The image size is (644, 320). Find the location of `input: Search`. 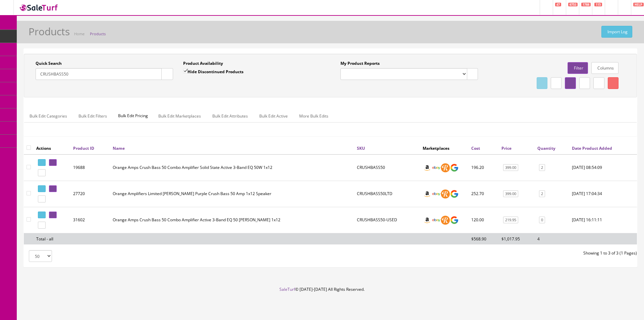

input: Search is located at coordinates (99, 74).